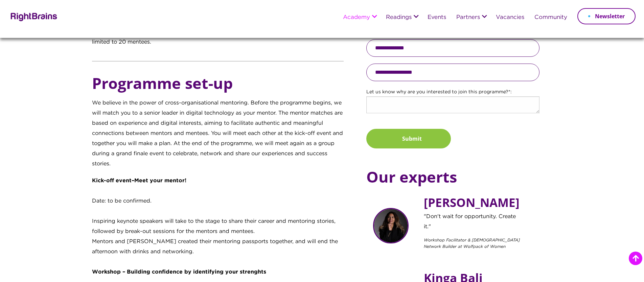 Image resolution: width=644 pixels, height=282 pixels. What do you see at coordinates (218, 137) in the screenshot?
I see `p: We believe in the power of cross-organisational mentoring. Before the programme begins, we will m...` at bounding box center [218, 137].